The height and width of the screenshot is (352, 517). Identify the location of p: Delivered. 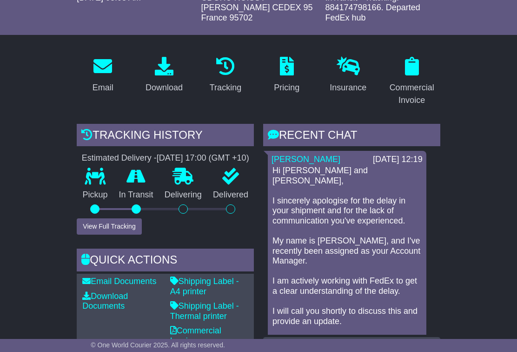
(231, 195).